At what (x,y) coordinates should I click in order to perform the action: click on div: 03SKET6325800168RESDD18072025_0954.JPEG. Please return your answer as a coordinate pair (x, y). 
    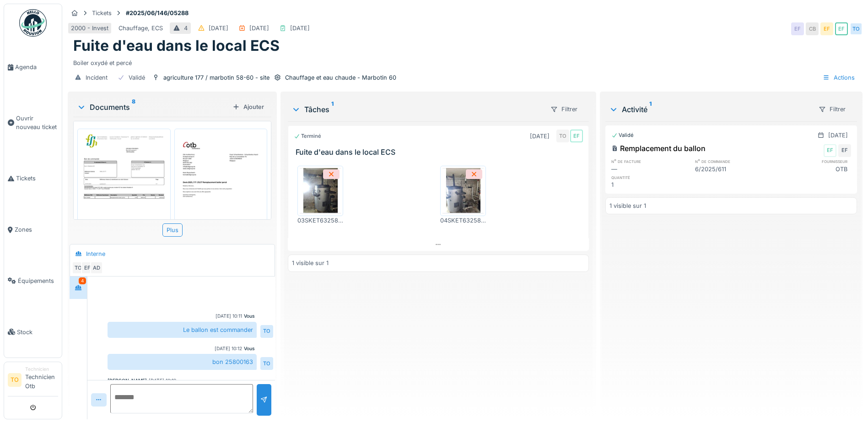
    Looking at the image, I should click on (320, 220).